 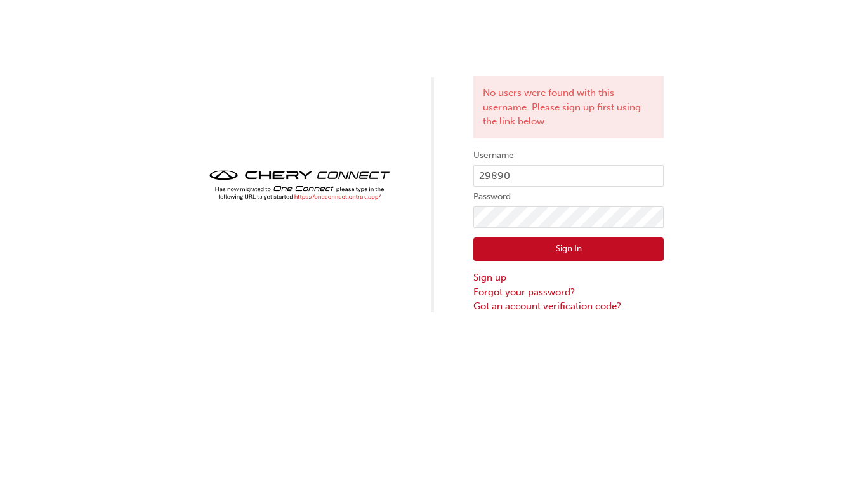 I want to click on div: No users were found with this username. Please sign up first using the link below., so click(x=568, y=108).